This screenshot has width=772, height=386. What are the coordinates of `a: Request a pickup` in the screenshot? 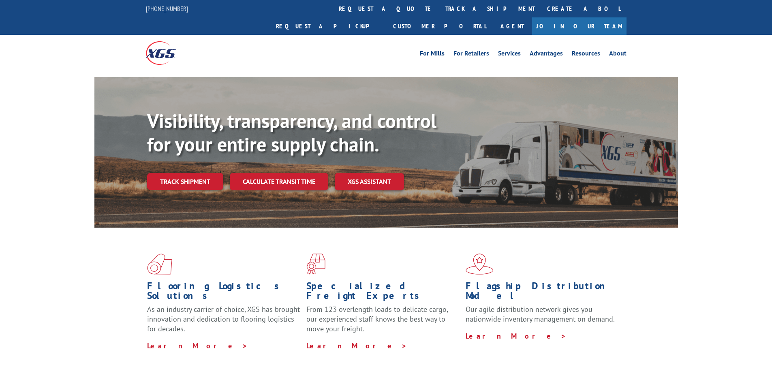 It's located at (328, 26).